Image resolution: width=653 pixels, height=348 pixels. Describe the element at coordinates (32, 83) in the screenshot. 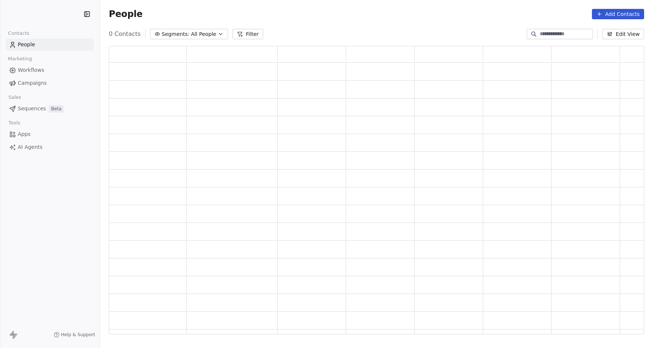

I see `span: Campaigns` at that location.